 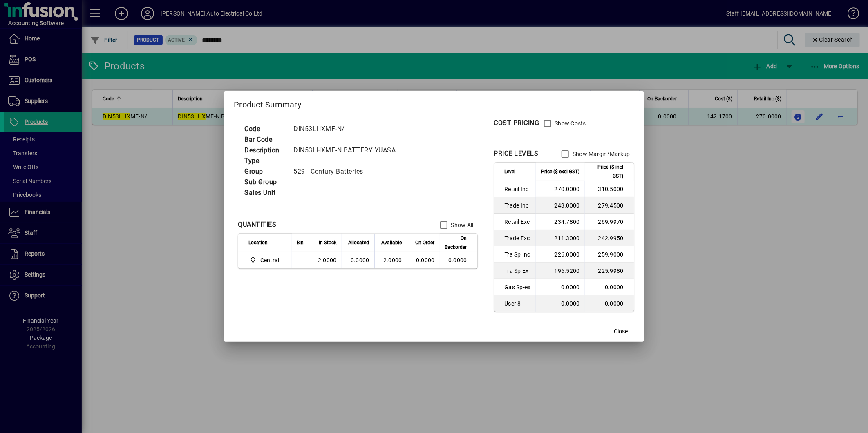 I want to click on span: User 8, so click(x=518, y=304).